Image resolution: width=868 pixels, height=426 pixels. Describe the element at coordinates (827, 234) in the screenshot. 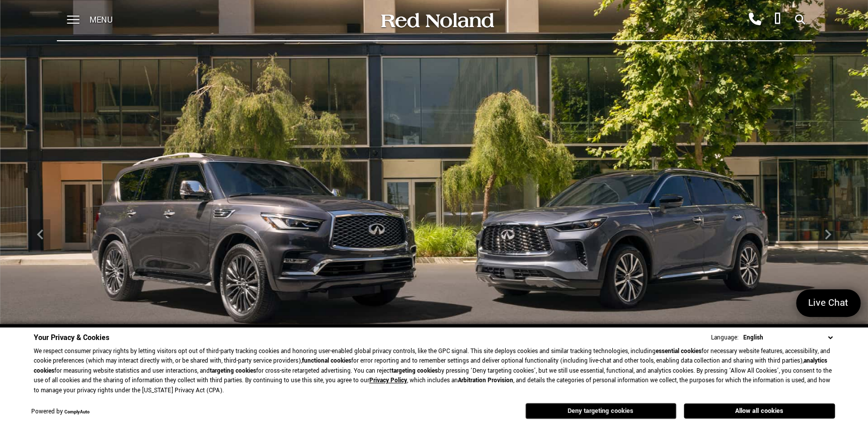

I see `div: Next` at that location.